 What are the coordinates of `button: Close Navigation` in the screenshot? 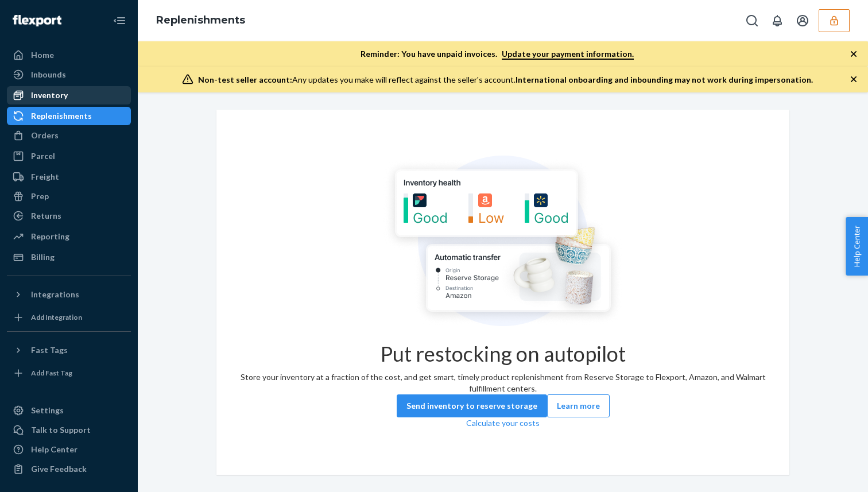 It's located at (119, 21).